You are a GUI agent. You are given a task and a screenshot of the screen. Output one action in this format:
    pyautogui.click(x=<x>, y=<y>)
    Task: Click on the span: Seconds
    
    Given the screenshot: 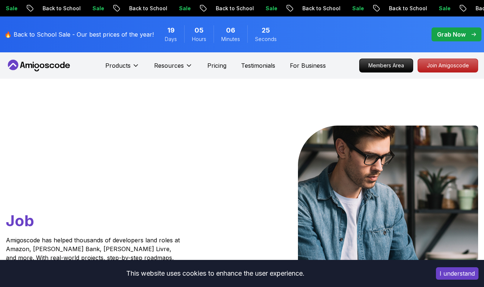 What is the action you would take?
    pyautogui.click(x=265, y=39)
    